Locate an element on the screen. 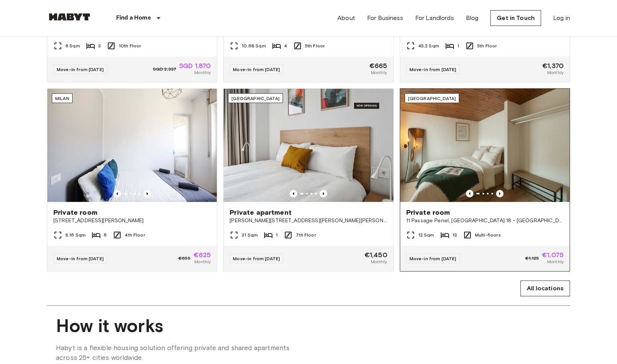 This screenshot has height=364, width=617. span: 13 is located at coordinates (455, 235).